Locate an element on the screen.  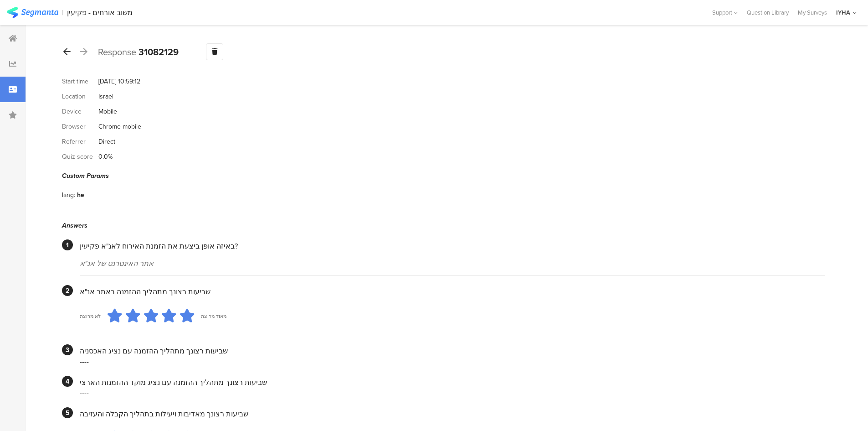
span: Response is located at coordinates (117, 52).